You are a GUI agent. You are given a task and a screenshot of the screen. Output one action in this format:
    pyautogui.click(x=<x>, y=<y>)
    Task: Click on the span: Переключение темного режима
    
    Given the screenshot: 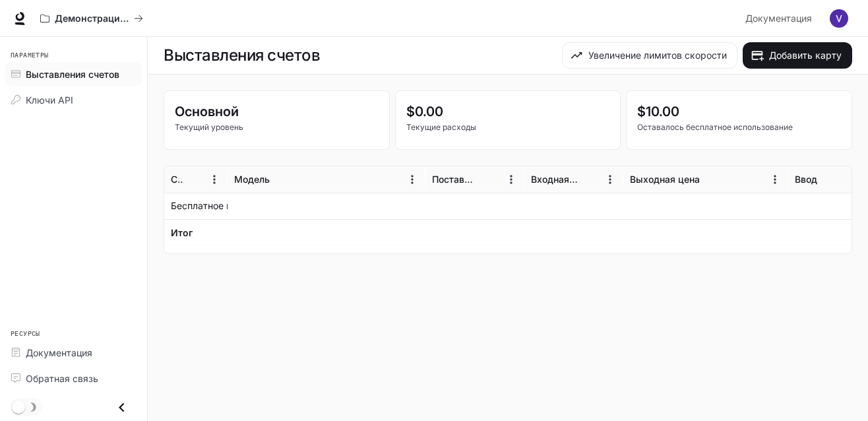 What is the action you would take?
    pyautogui.click(x=19, y=406)
    